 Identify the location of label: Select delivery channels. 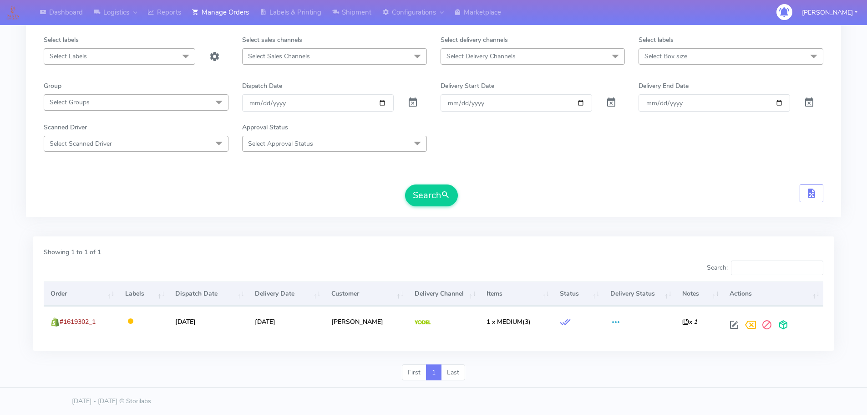
(474, 40).